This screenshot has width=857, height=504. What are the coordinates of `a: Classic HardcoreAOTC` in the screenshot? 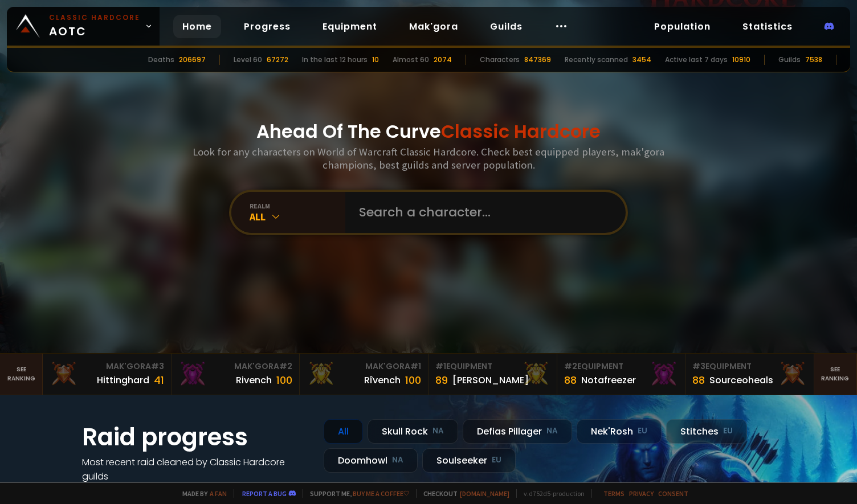 It's located at (83, 26).